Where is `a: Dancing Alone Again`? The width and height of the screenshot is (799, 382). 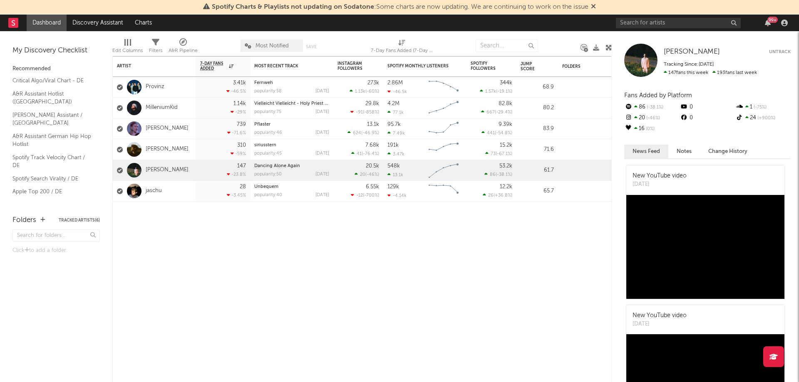
a: Dancing Alone Again is located at coordinates (277, 166).